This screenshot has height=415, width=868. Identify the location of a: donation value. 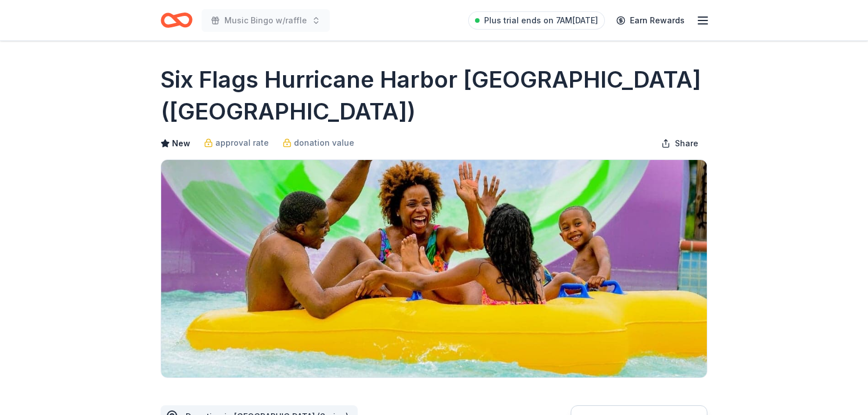
(318, 143).